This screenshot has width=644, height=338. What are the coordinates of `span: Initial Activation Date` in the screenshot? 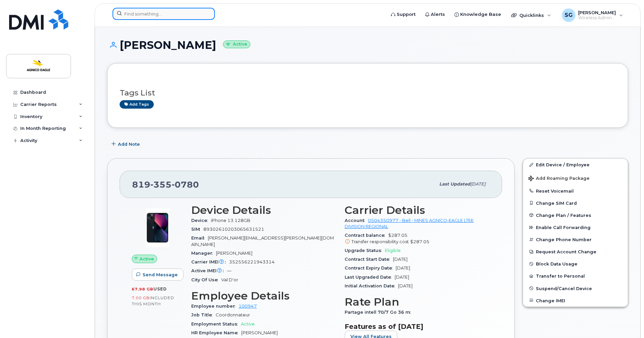 It's located at (371, 286).